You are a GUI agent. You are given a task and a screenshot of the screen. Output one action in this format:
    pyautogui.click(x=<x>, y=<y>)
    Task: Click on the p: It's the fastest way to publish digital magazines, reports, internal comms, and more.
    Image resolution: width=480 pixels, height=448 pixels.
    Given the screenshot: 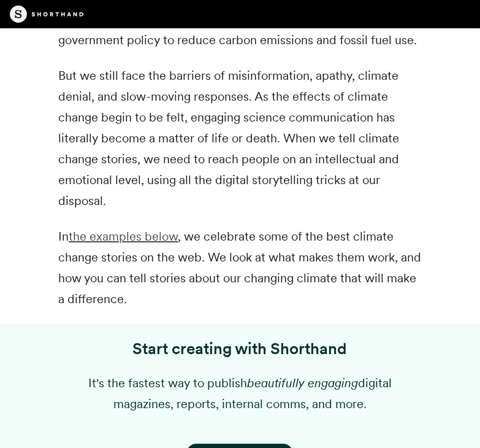 What is the action you would take?
    pyautogui.click(x=239, y=393)
    